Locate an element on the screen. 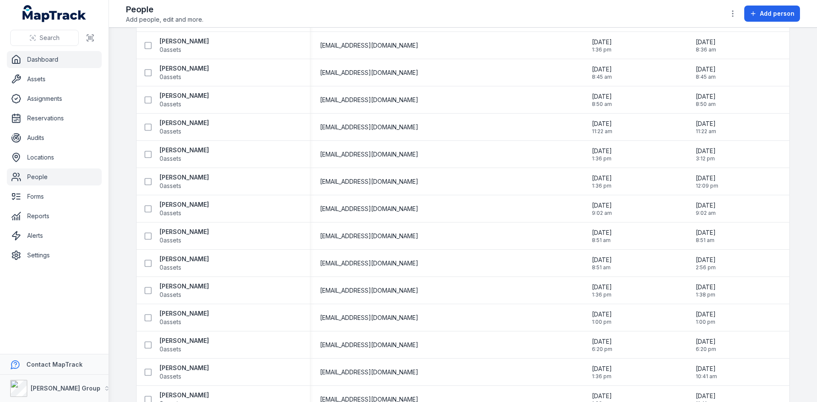 The image size is (817, 402). h2: People is located at coordinates (165, 9).